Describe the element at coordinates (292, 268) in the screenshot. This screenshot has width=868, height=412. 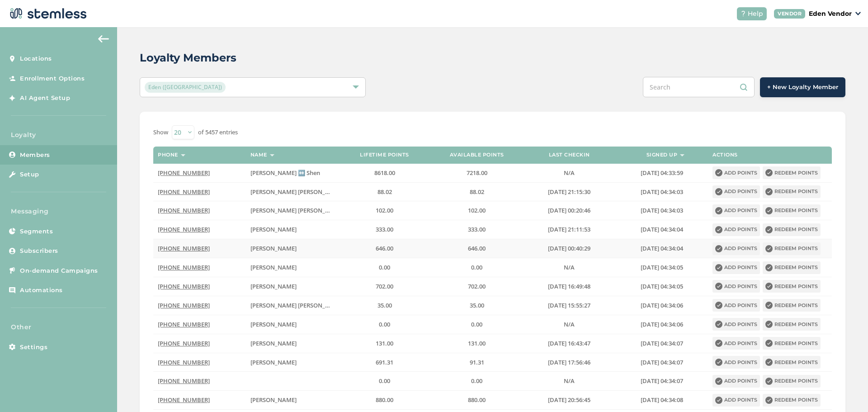
I see `label: Carol Bevenue` at that location.